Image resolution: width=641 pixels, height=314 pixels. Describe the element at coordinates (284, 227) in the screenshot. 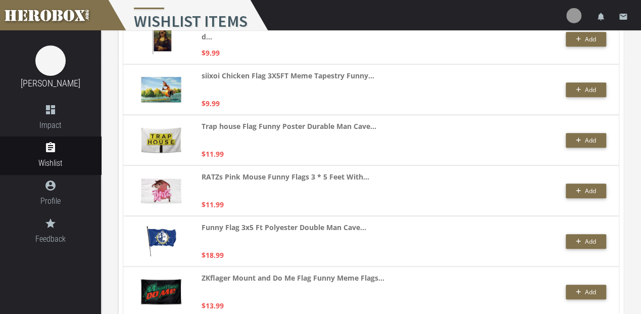

I see `strong: Funny Flag 3x5 Ft Polyester Double Man Cave...` at that location.